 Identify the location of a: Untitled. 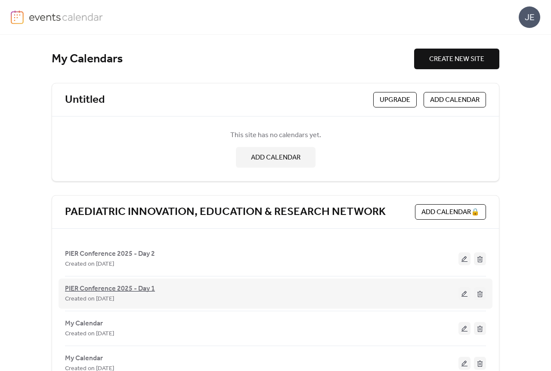
(85, 100).